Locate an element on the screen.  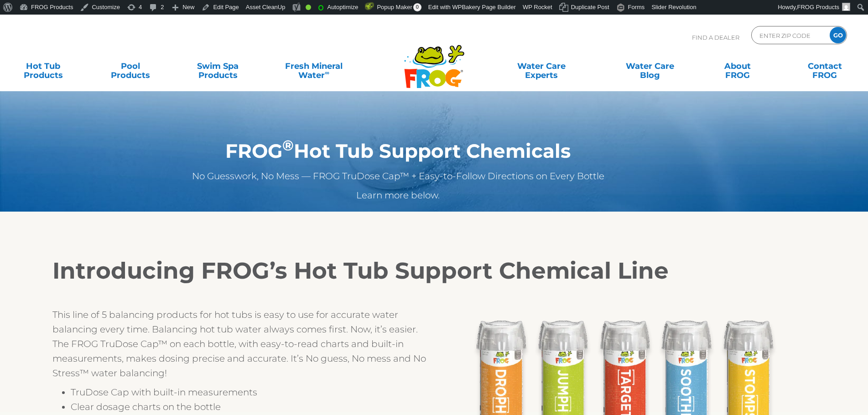
h1: FROG Hot Tub Support Chemicals is located at coordinates (398, 151).